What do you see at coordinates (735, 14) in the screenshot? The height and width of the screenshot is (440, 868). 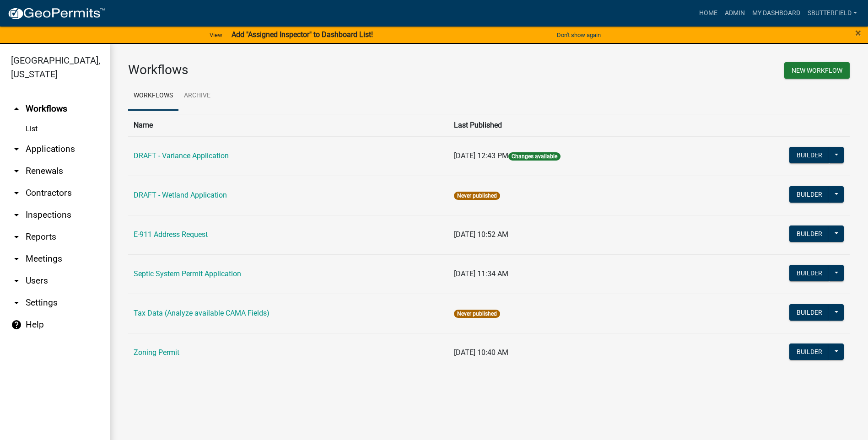 I see `a: Admin` at bounding box center [735, 14].